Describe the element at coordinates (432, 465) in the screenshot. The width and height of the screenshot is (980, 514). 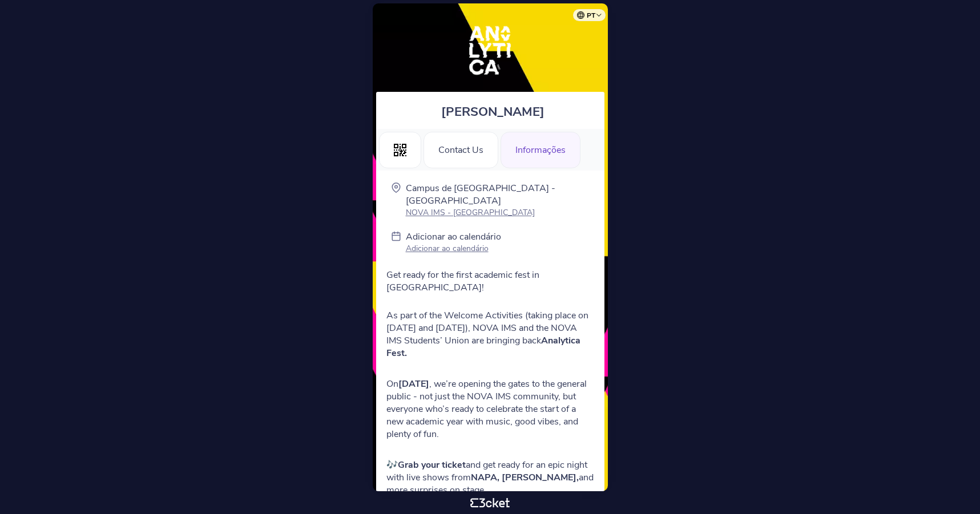
I see `strong: Grab your ticket` at that location.